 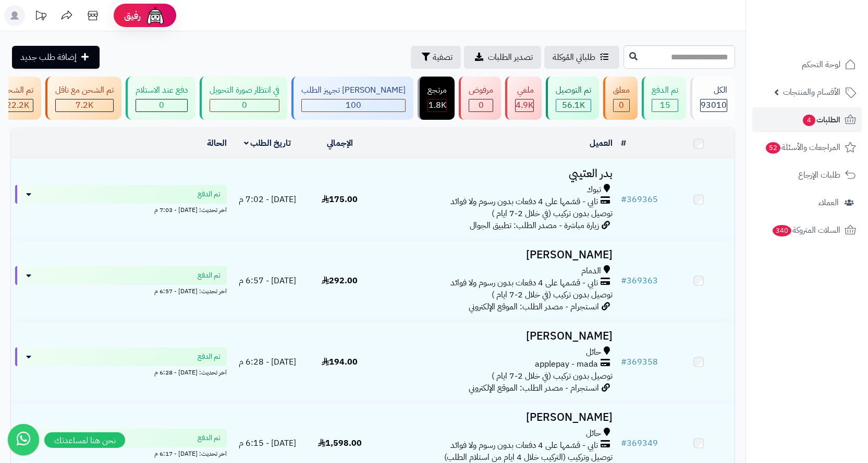 I want to click on div: معلق, so click(x=622, y=90).